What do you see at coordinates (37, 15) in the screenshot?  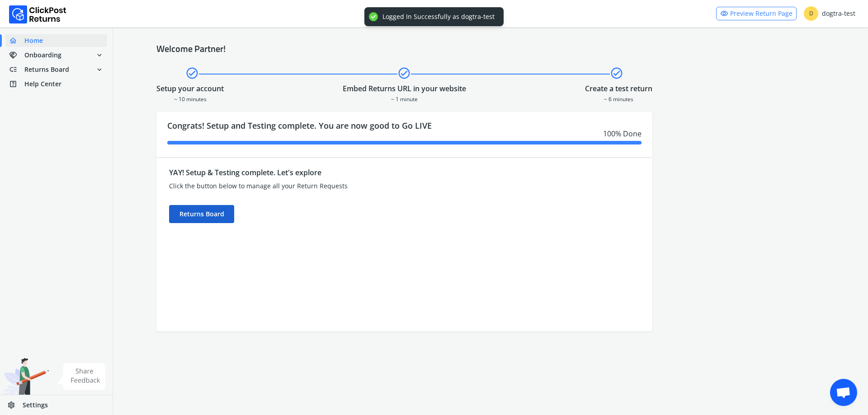 I see `img: Logo` at bounding box center [37, 15].